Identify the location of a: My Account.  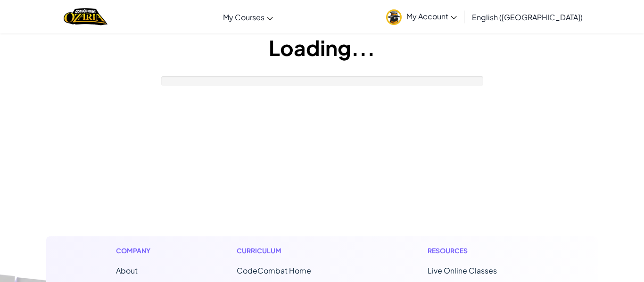
(421, 17).